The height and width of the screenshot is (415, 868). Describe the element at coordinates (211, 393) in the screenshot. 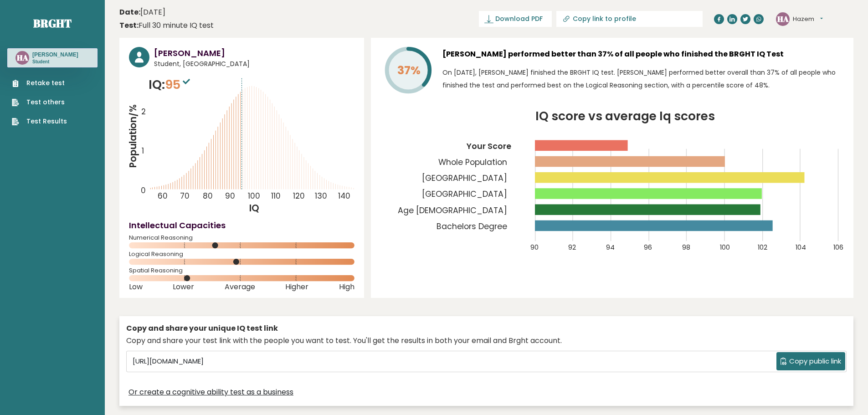

I see `a: Or create a cognitive ability test as a business` at that location.